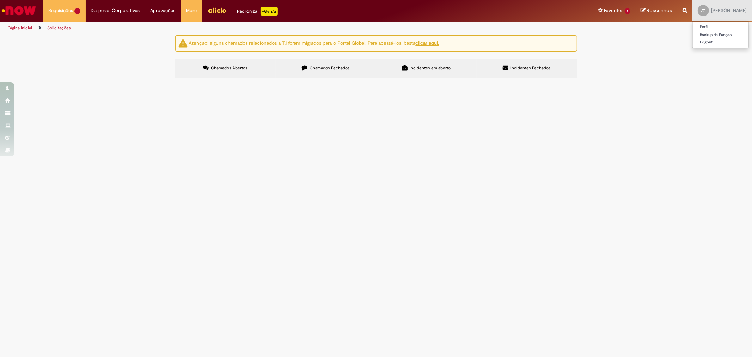 This screenshot has height=357, width=752. What do you see at coordinates (427, 43) in the screenshot?
I see `a: clicar aqui.` at bounding box center [427, 43].